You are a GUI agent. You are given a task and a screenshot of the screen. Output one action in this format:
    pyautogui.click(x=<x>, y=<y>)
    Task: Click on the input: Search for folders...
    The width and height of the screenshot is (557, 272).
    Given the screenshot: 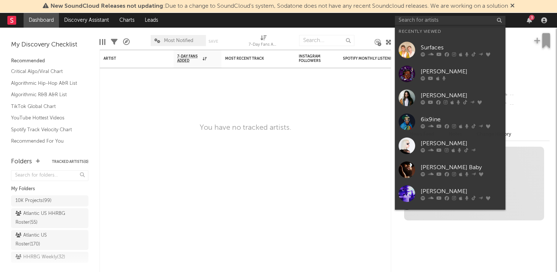 What is the action you would take?
    pyautogui.click(x=50, y=175)
    